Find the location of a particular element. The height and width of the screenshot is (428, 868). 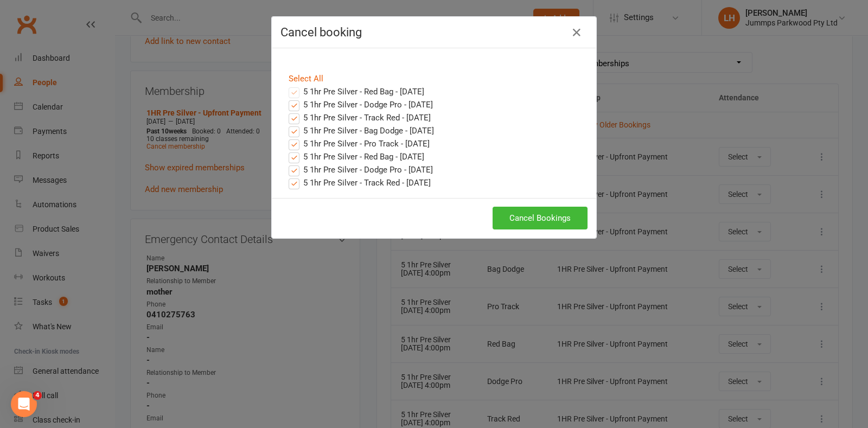

button: Cancel Bookings is located at coordinates (540, 218).